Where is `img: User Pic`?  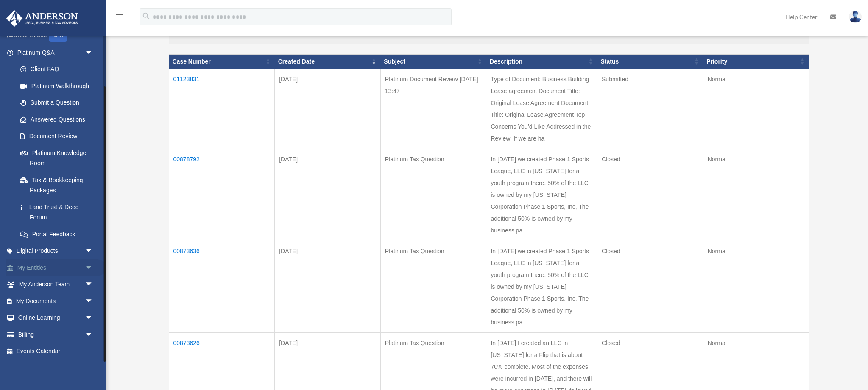 img: User Pic is located at coordinates (855, 17).